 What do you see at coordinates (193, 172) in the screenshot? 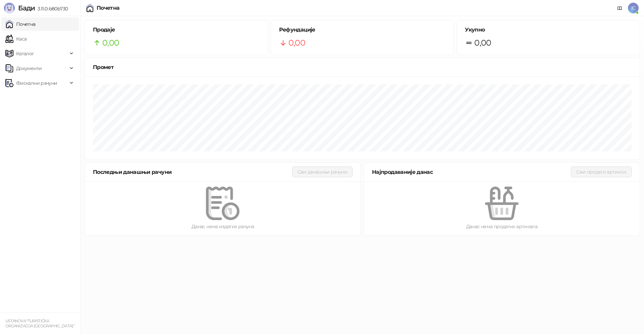
I see `div: Последњи данашњи рачуни` at bounding box center [193, 172].